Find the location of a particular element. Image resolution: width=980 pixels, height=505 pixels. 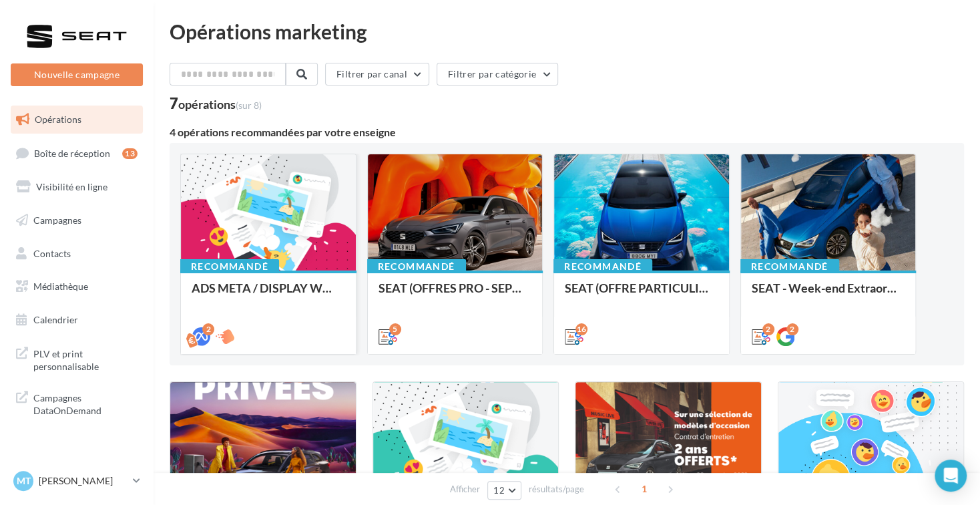

span: PLV et print personnalisable is located at coordinates (85, 359).